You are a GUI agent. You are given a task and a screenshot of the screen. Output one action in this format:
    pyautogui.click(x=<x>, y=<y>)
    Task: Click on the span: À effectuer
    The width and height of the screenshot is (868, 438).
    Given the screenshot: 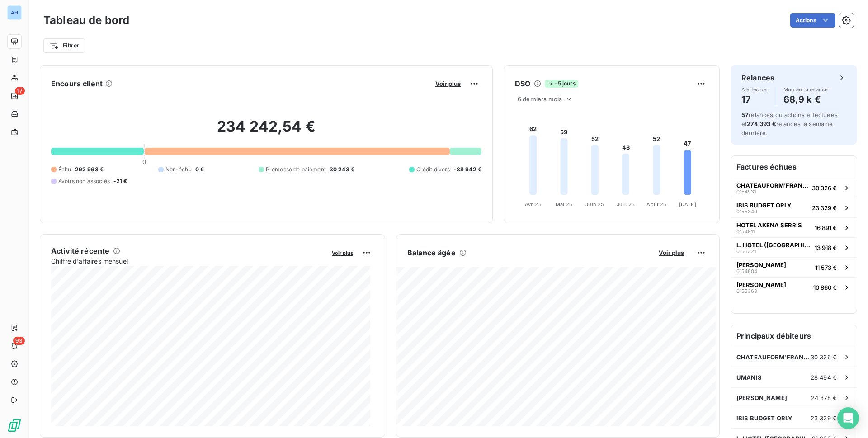 What is the action you would take?
    pyautogui.click(x=755, y=89)
    